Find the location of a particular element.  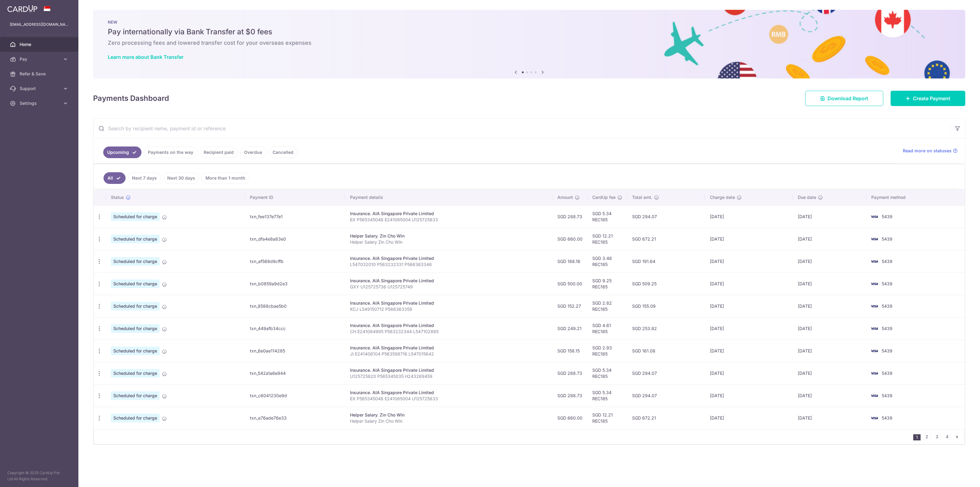

nav: pager is located at coordinates (939, 437).